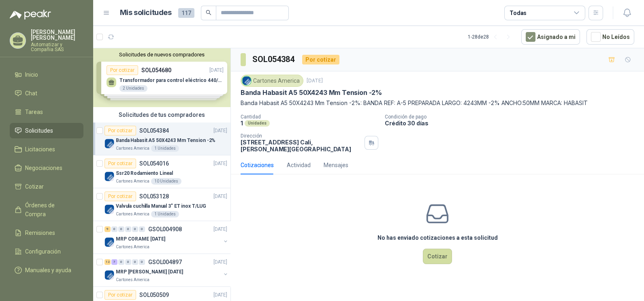  Describe the element at coordinates (309, 117) in the screenshot. I see `p: Cantidad` at that location.